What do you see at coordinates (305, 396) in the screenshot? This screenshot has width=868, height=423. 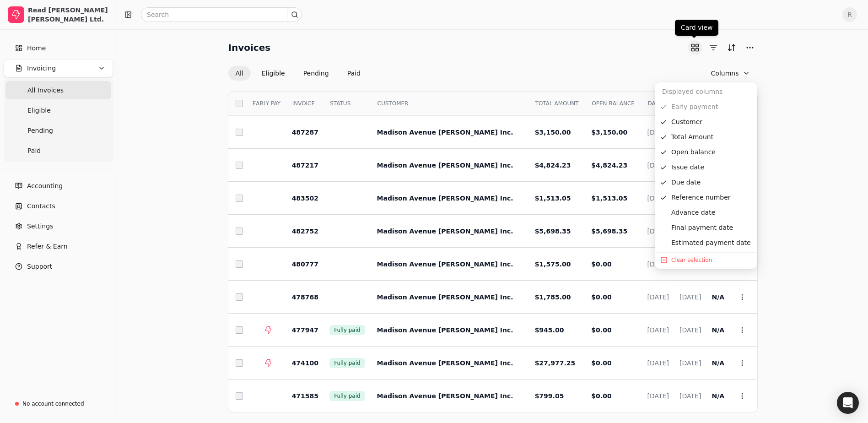 I see `span: 471585` at bounding box center [305, 396].